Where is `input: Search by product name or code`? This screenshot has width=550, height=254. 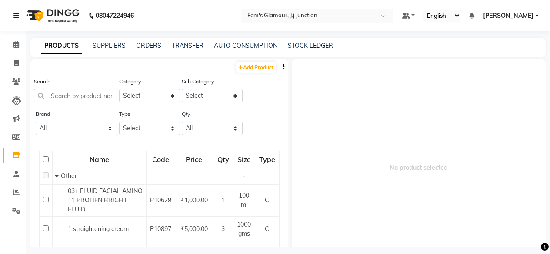 input: Search by product name or code is located at coordinates (76, 96).